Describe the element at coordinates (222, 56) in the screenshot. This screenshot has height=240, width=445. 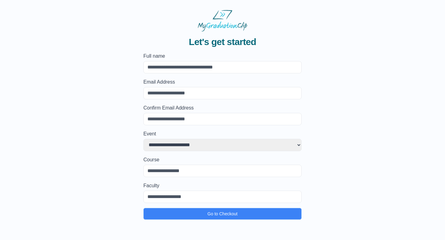
I see `label: Full name` at that location.